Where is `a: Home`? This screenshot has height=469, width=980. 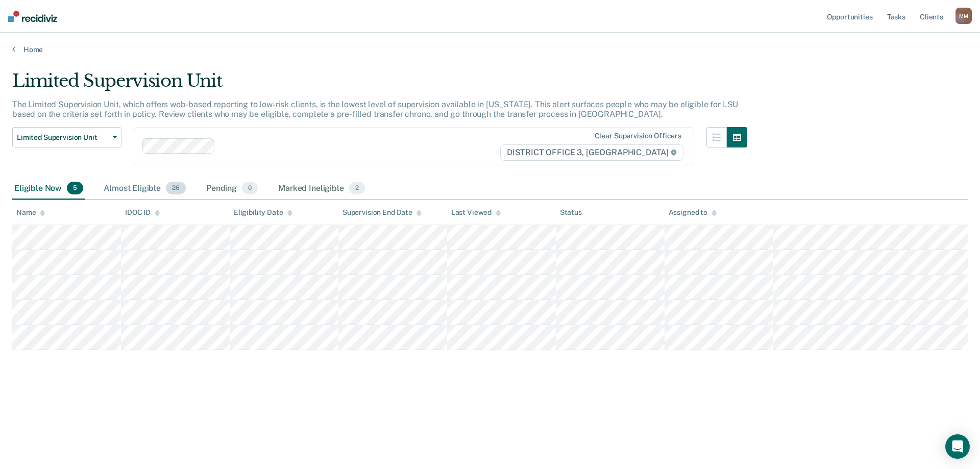 a: Home is located at coordinates (490, 50).